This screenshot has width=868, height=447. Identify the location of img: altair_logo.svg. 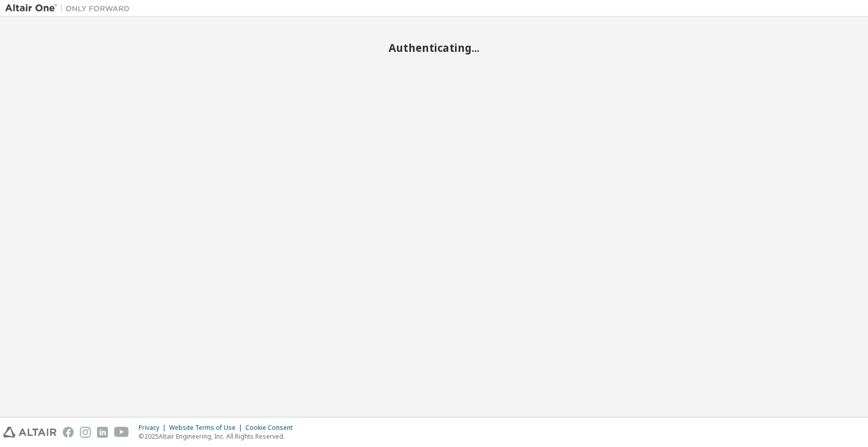
(30, 432).